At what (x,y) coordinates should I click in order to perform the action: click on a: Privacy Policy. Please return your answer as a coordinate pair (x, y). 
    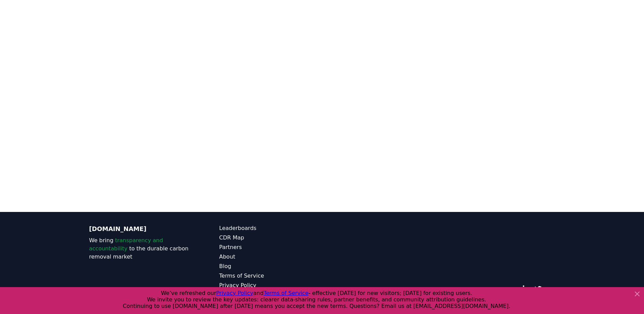
    Looking at the image, I should click on (271, 285).